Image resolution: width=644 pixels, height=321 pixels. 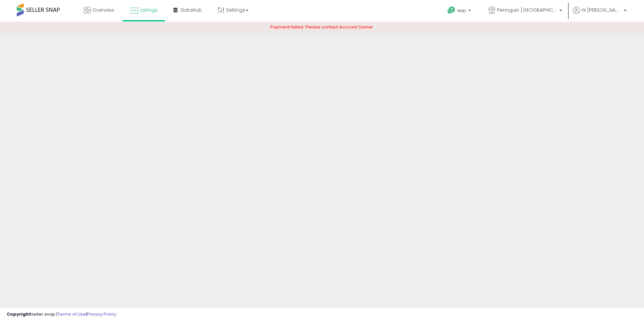 I want to click on span: Overview, so click(x=103, y=10).